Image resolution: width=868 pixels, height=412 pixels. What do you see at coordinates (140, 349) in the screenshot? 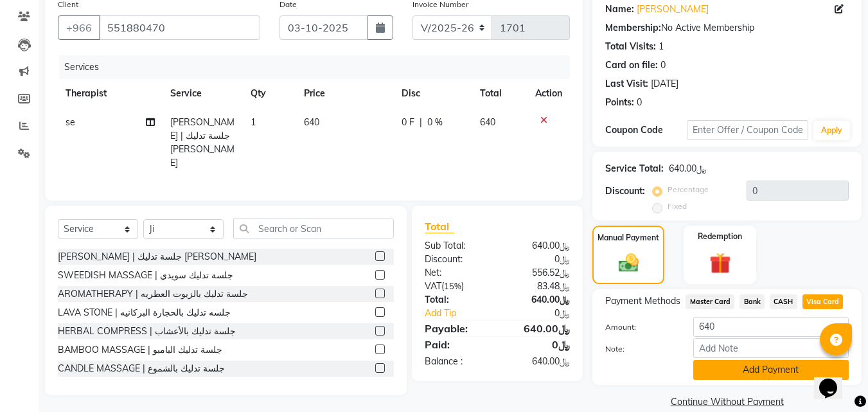
I see `div: BAMBOO MASSAGE | جلسة تدليك البامبو` at bounding box center [140, 349].